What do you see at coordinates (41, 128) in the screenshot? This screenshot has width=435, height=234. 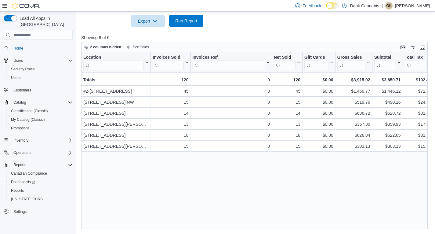 I see `span: Promotions` at bounding box center [41, 128].